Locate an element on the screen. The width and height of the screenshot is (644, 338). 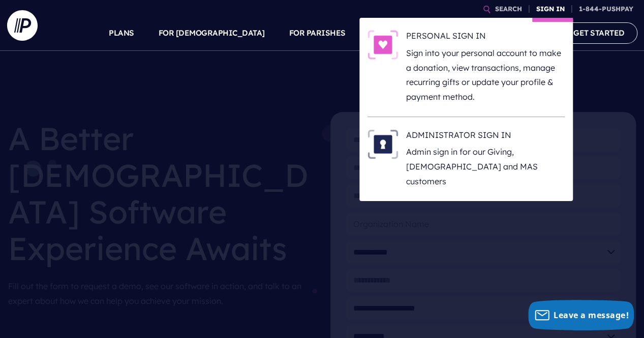
img: PERSONAL SIGN IN - Illustration is located at coordinates (382, 45).